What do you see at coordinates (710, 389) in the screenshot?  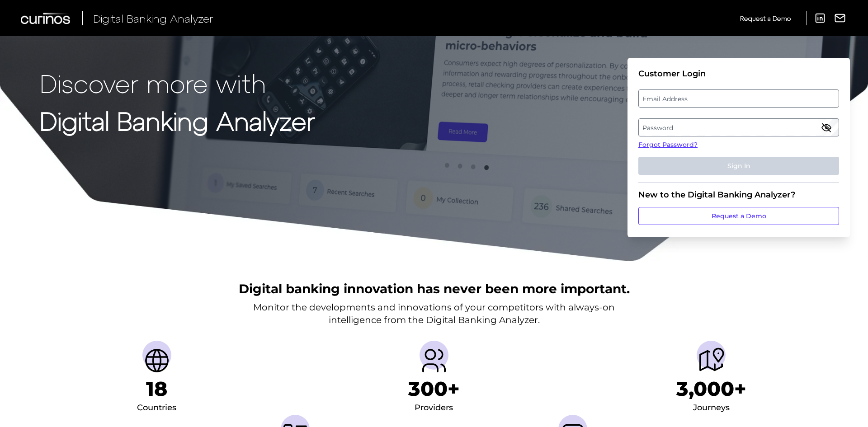 I see `h1: 3,000+` at bounding box center [710, 389].